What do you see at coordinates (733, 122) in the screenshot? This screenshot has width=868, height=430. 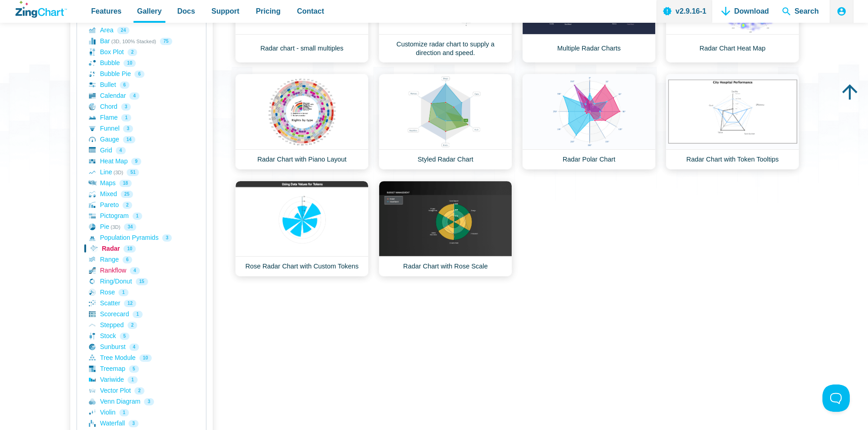 I see `a: Radar Chart with Token Tooltips` at bounding box center [733, 122].